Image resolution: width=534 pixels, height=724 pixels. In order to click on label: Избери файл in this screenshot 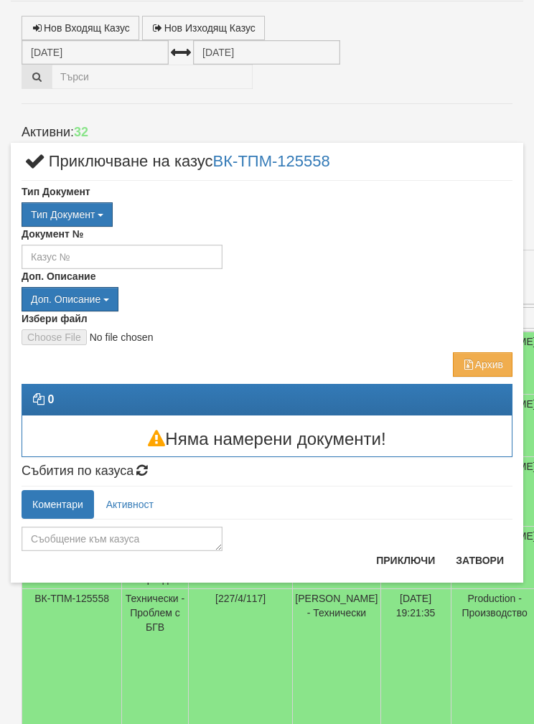, I will do `click(55, 319)`.